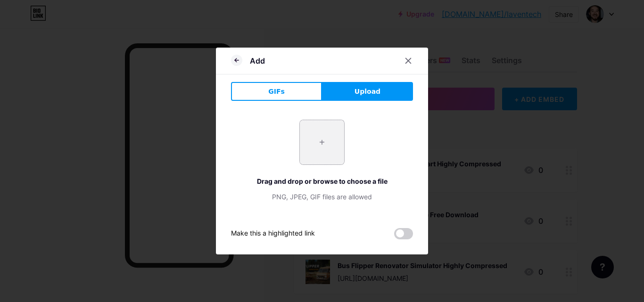  I want to click on button: Upload, so click(368, 92).